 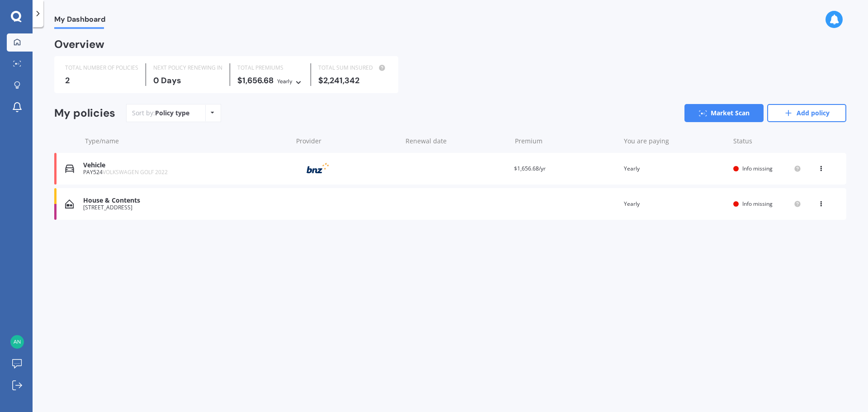 I want to click on div: Type/name, so click(x=187, y=141).